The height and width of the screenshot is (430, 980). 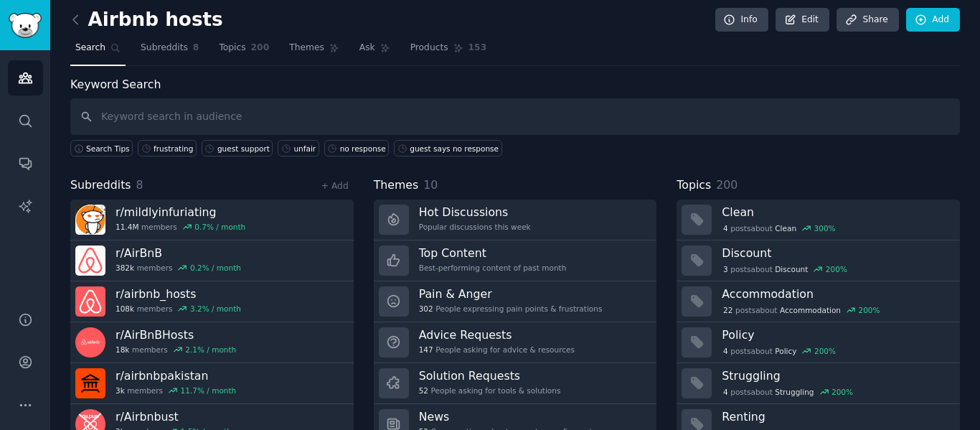 I want to click on div: guest says no response, so click(x=454, y=148).